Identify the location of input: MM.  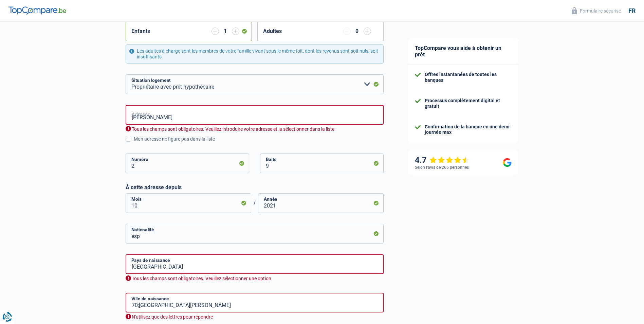
(188, 203).